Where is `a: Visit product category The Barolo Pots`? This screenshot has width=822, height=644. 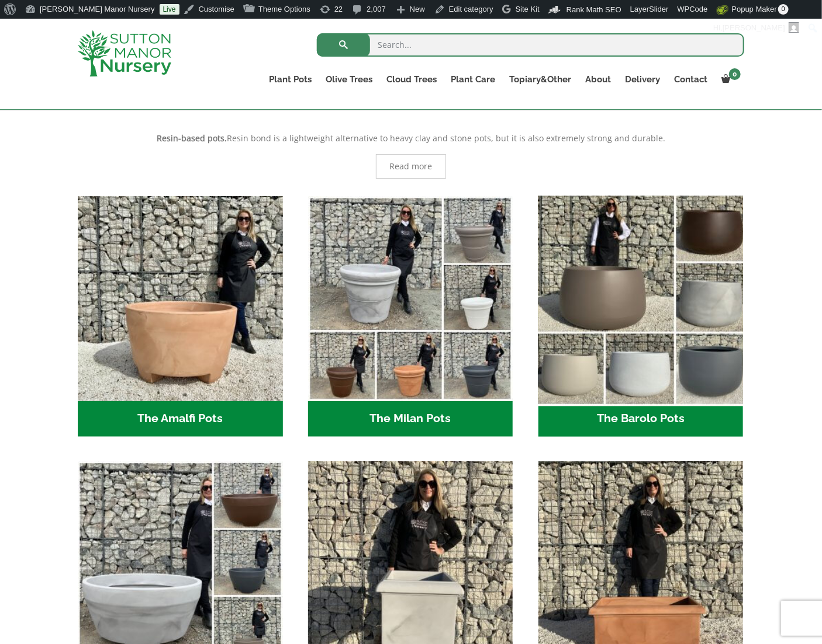 a: Visit product category The Barolo Pots is located at coordinates (641, 317).